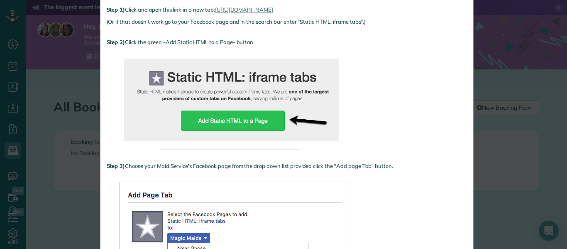  What do you see at coordinates (287, 42) in the screenshot?
I see `p: Click the green -Add Static HTML to a Page- button` at bounding box center [287, 42].